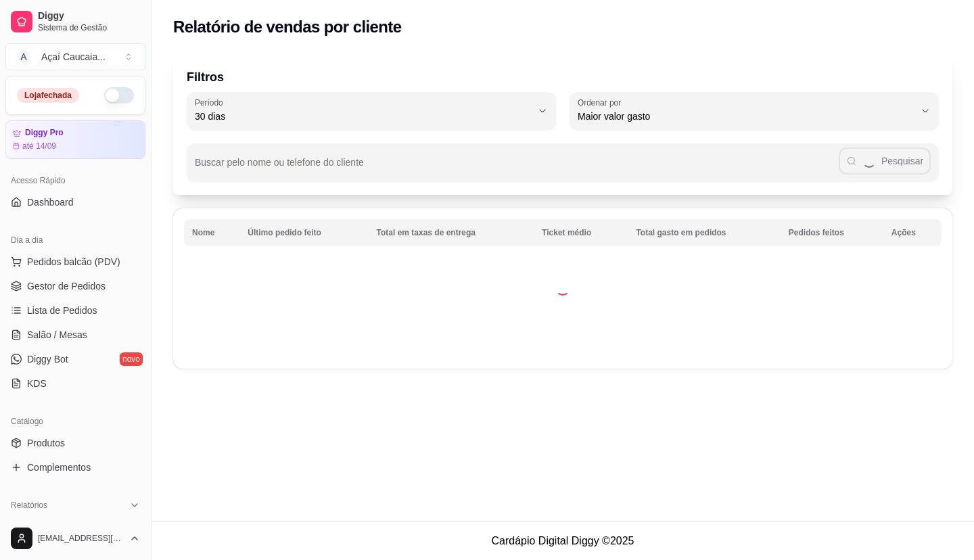 Image resolution: width=974 pixels, height=560 pixels. Describe the element at coordinates (66, 287) in the screenshot. I see `span: Gestor de Pedidos` at that location.